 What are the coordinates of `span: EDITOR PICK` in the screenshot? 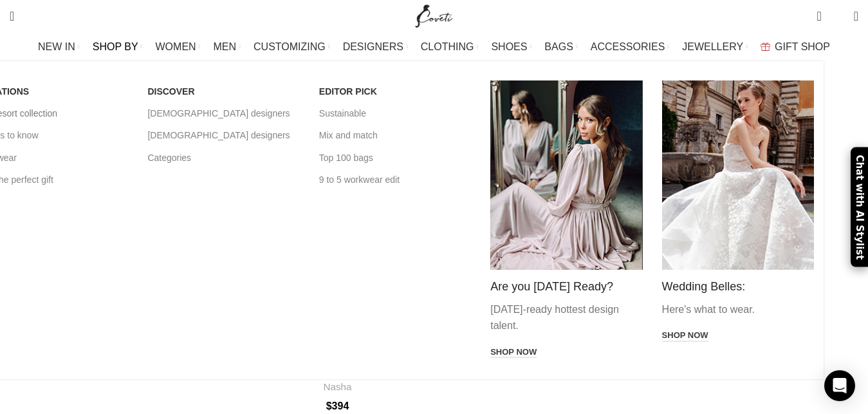 It's located at (348, 91).